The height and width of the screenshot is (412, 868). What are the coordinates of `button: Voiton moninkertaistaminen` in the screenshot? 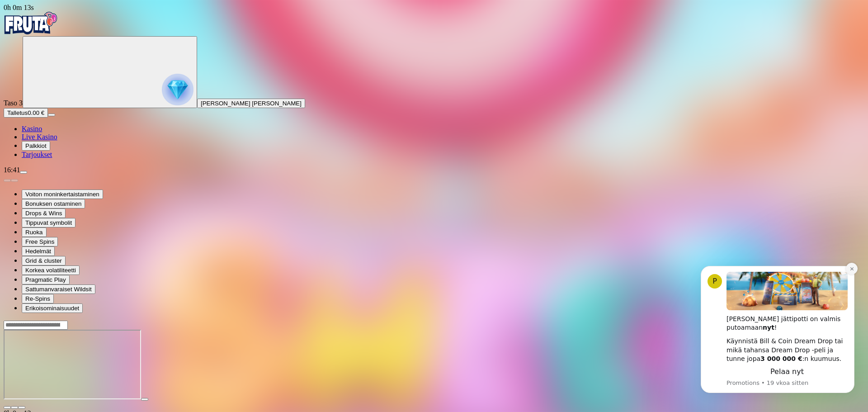 It's located at (63, 194).